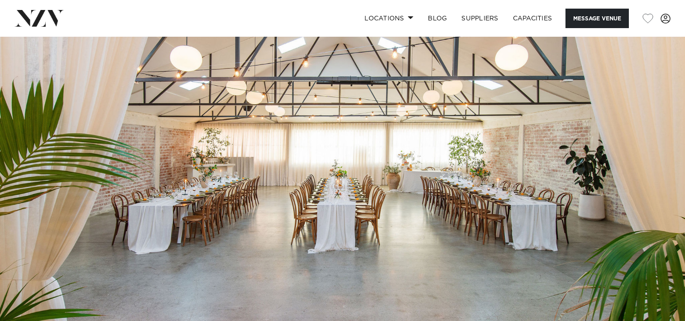  What do you see at coordinates (597, 18) in the screenshot?
I see `button: Message Venue` at bounding box center [597, 18].